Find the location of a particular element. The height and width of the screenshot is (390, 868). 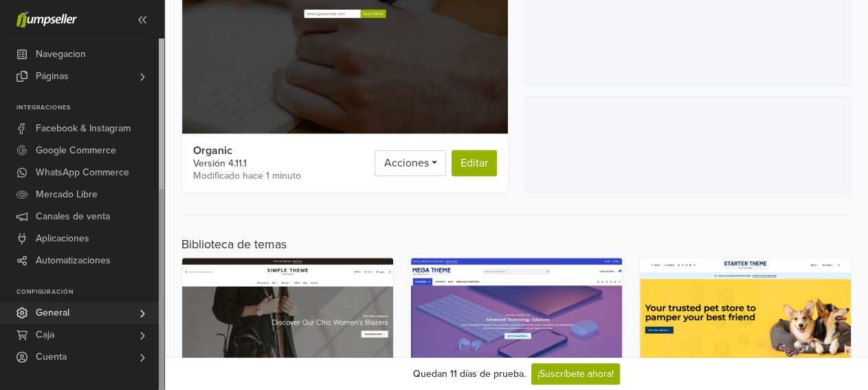

p: Integraciones is located at coordinates (90, 108).